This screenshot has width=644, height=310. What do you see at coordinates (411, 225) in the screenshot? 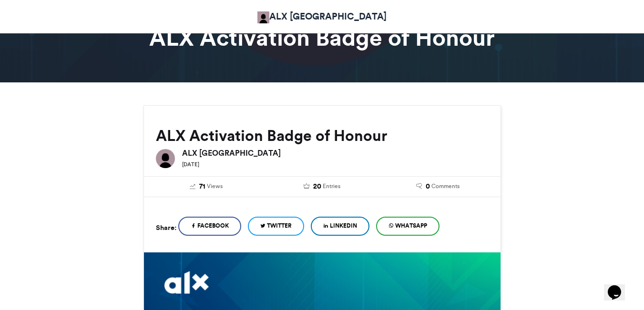
I see `span: WhatsApp` at bounding box center [411, 225].